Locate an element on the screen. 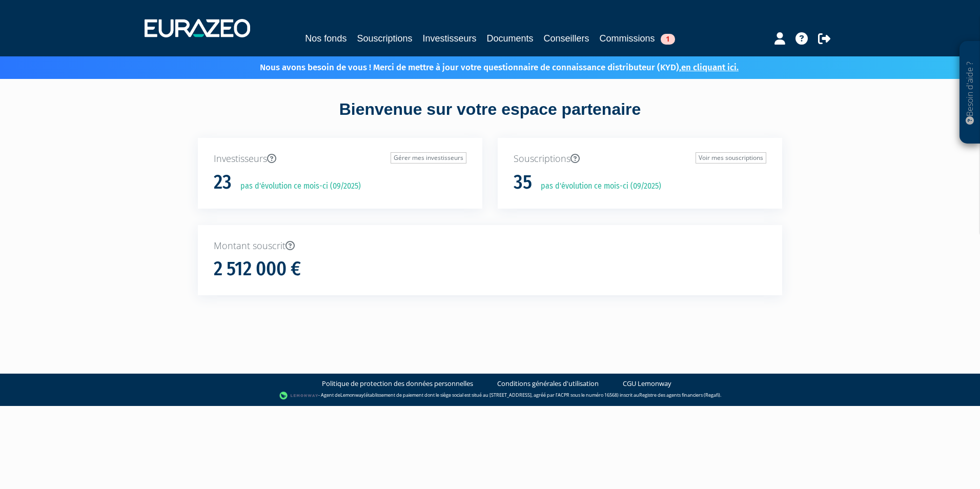 This screenshot has height=489, width=980. a: Lemonway is located at coordinates (352, 395).